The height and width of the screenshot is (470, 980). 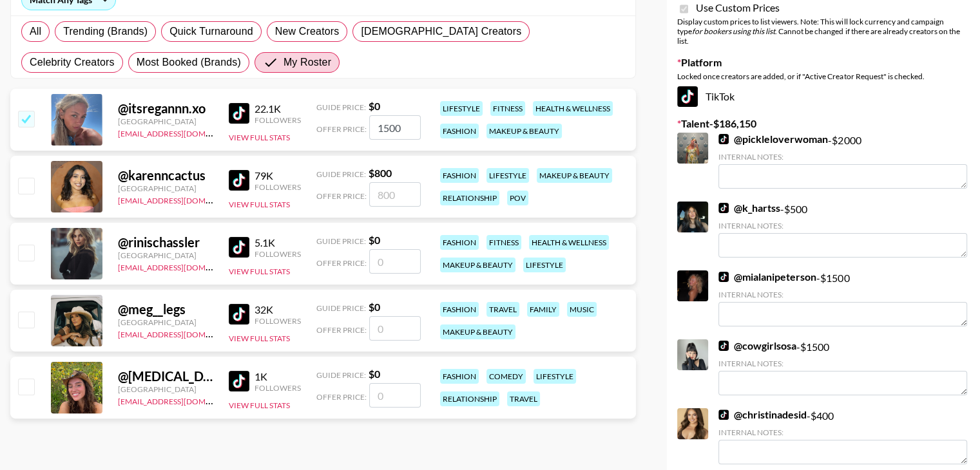 I want to click on a: @christinadesid, so click(x=762, y=415).